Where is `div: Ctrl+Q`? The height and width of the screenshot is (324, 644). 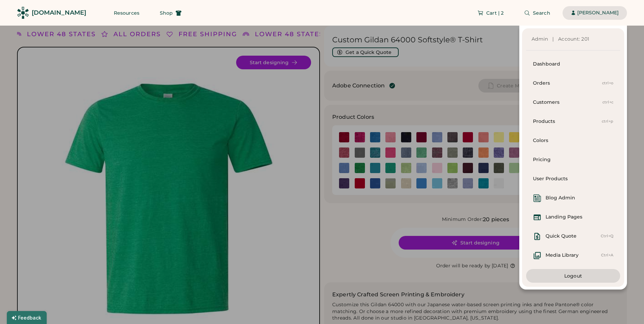 div: Ctrl+Q is located at coordinates (607, 236).